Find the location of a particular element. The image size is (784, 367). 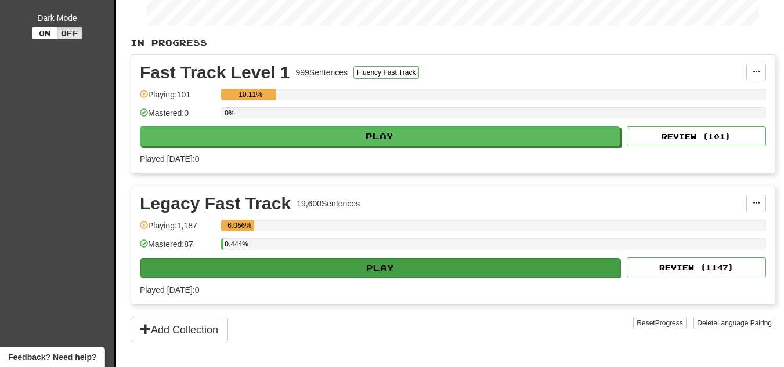

button: Review (1147) is located at coordinates (696, 267).